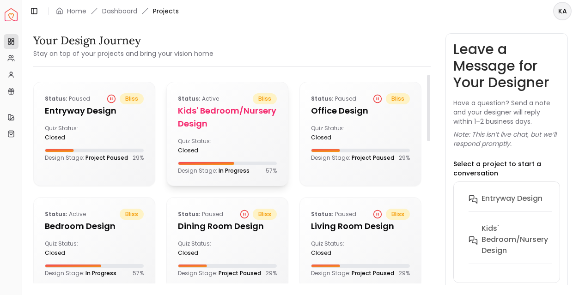 The height and width of the screenshot is (295, 579). Describe the element at coordinates (117, 11) in the screenshot. I see `nav: breadcrumb` at that location.